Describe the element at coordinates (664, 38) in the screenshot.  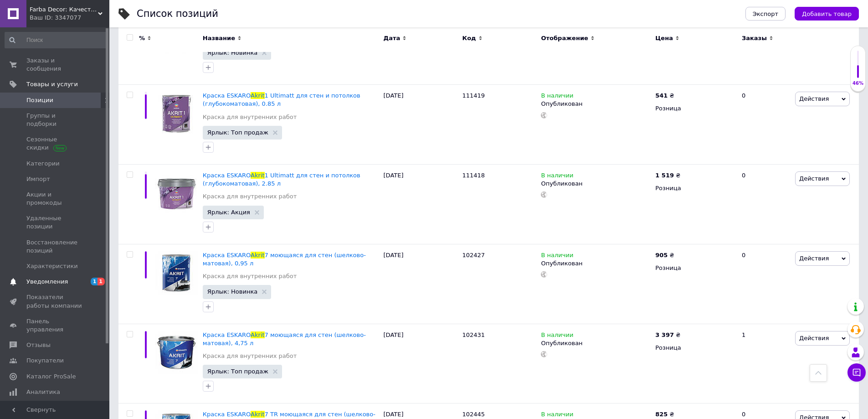
I see `span: Цена` at that location.